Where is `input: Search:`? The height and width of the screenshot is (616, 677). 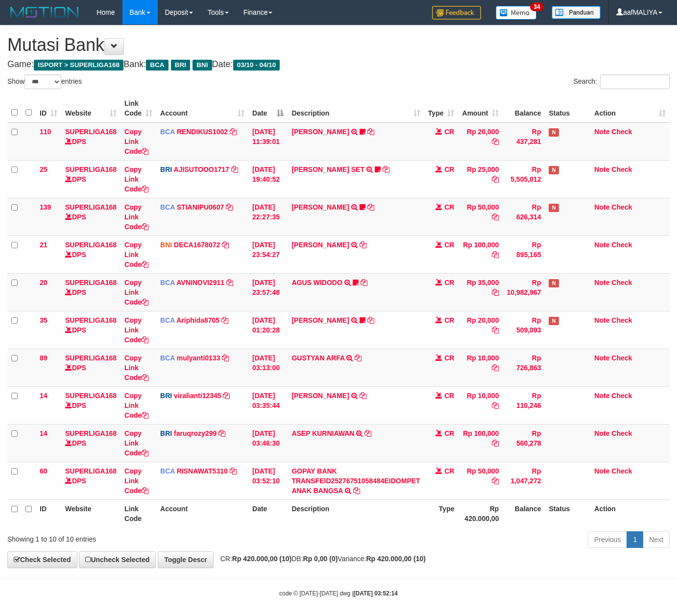 input: Search: is located at coordinates (635, 82).